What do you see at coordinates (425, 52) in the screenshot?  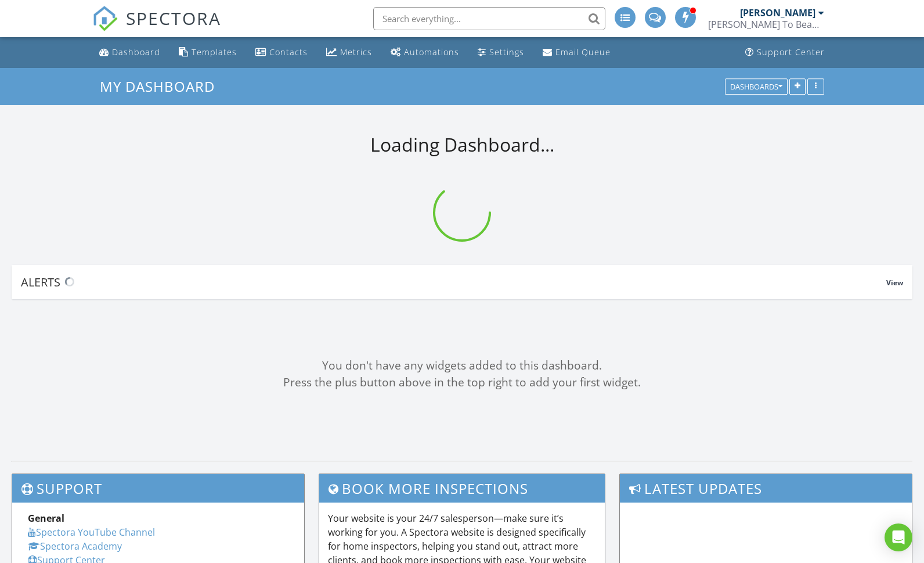 I see `a: Automations (Advanced)` at bounding box center [425, 52].